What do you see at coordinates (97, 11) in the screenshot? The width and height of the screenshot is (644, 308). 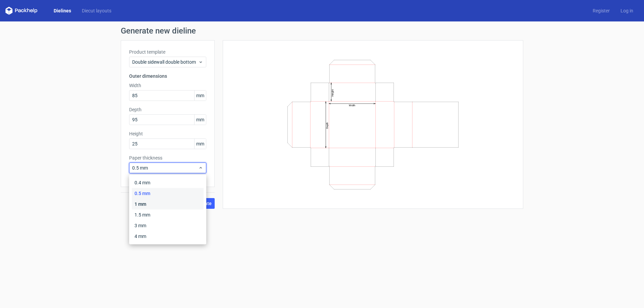 I see `a: Diecut layouts` at bounding box center [97, 11].